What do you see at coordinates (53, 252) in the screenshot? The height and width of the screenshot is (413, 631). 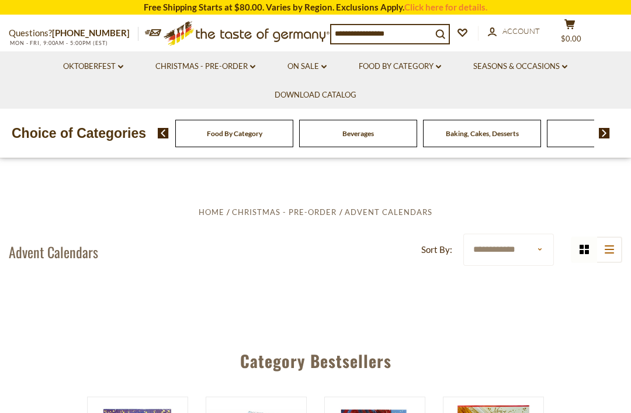 I see `h1: Advent Calendars` at bounding box center [53, 252].